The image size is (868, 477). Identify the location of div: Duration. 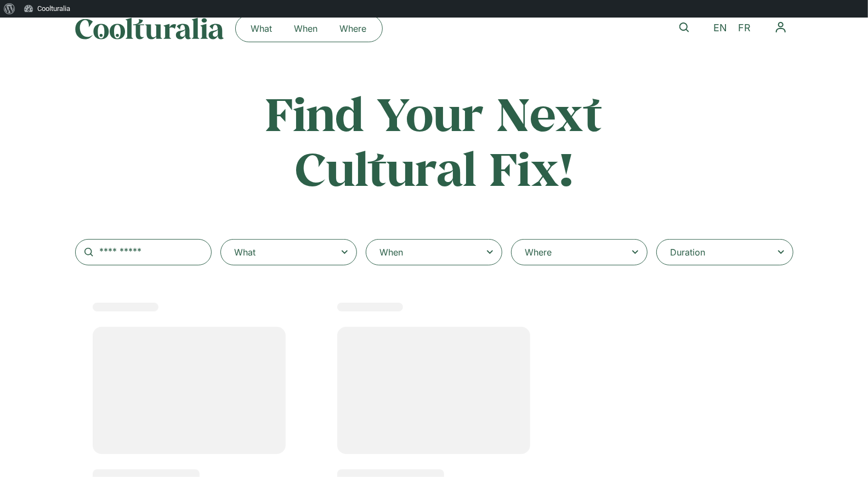
(687, 252).